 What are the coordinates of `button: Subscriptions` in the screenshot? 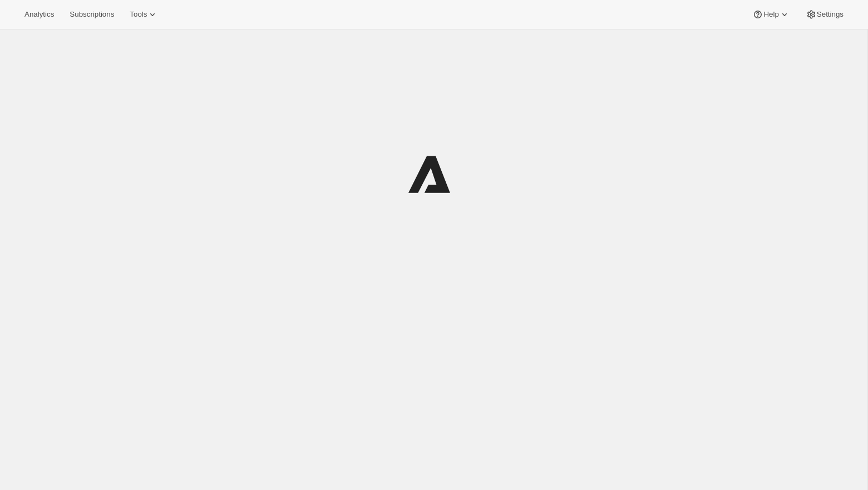 It's located at (92, 14).